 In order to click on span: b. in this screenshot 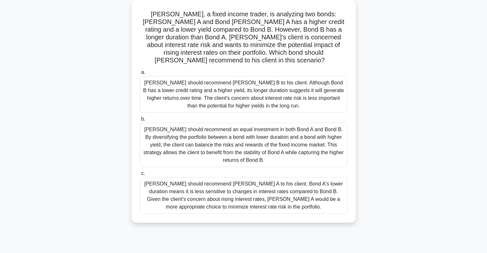, I will do `click(143, 119)`.